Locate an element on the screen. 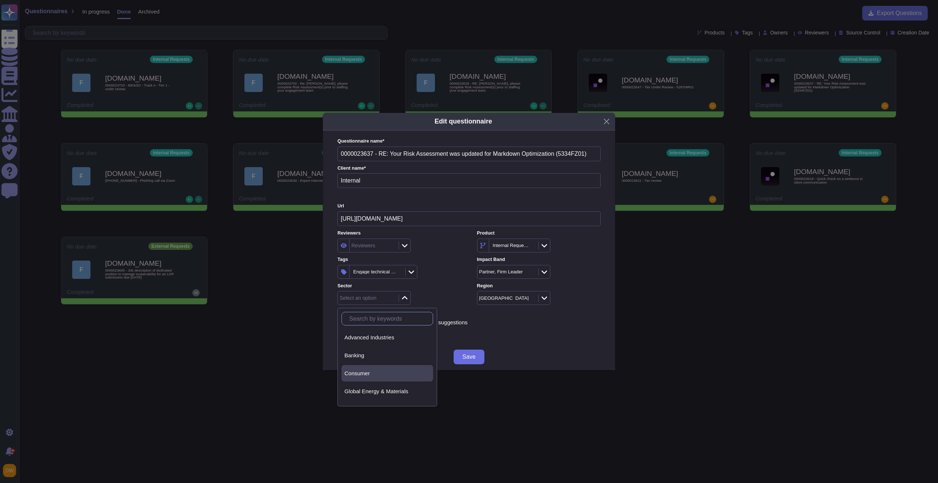 Image resolution: width=938 pixels, height=483 pixels. button: Save is located at coordinates (469, 357).